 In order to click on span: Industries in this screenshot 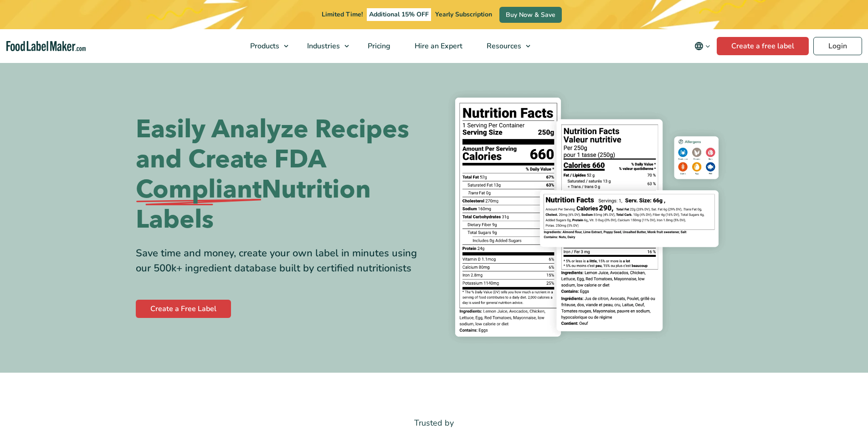, I will do `click(323, 46)`.